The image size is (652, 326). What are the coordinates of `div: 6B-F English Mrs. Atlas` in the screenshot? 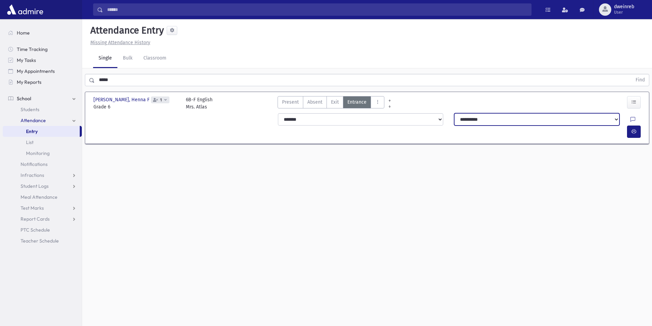 It's located at (199, 103).